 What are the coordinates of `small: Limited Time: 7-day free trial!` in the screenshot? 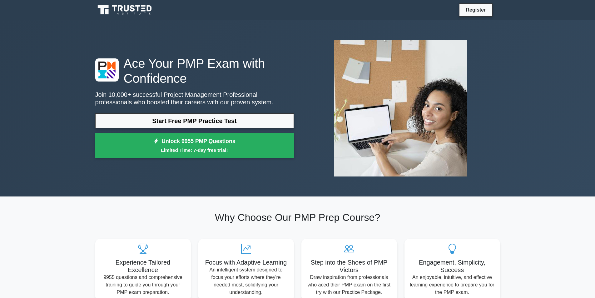 It's located at (195, 150).